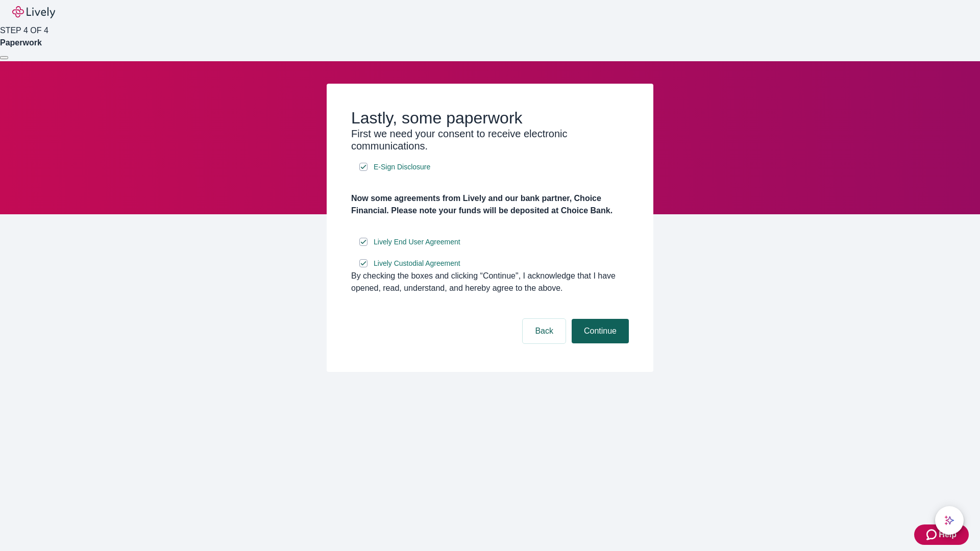 This screenshot has width=980, height=551. What do you see at coordinates (34, 12) in the screenshot?
I see `img: Lively` at bounding box center [34, 12].